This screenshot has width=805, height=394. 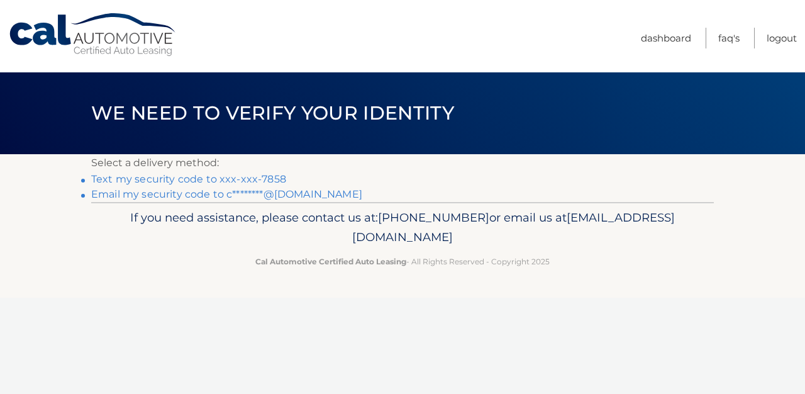 I want to click on span: We need to verify your identity, so click(x=272, y=113).